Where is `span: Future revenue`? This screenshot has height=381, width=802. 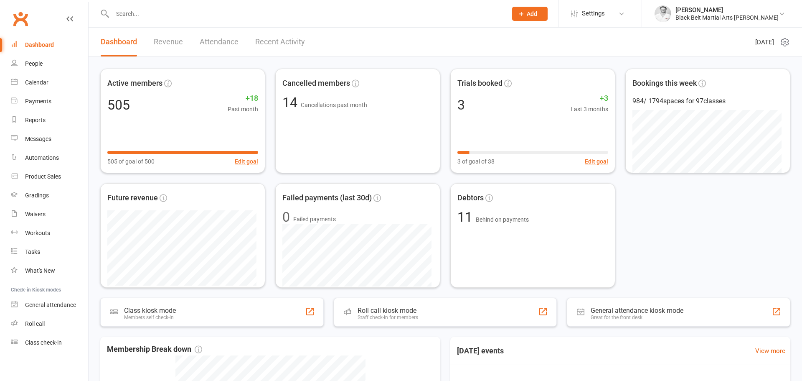 span: Future revenue is located at coordinates (132, 198).